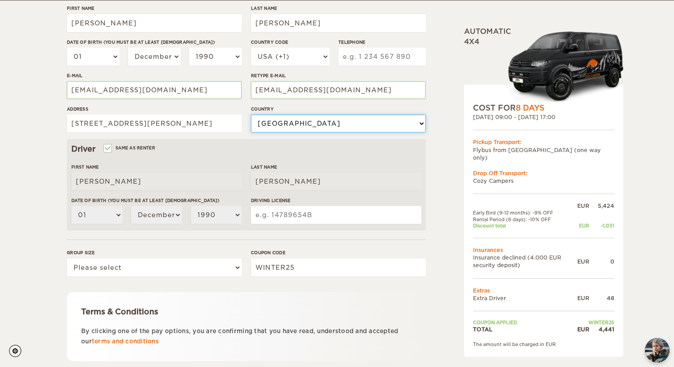  Describe the element at coordinates (18, 351) in the screenshot. I see `a: Cookie settings` at that location.